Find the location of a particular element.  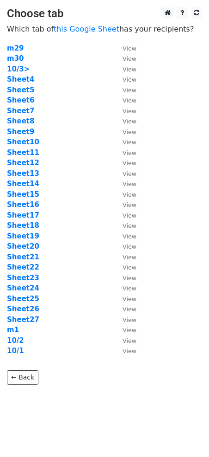

a: Sheet24 is located at coordinates (23, 288).